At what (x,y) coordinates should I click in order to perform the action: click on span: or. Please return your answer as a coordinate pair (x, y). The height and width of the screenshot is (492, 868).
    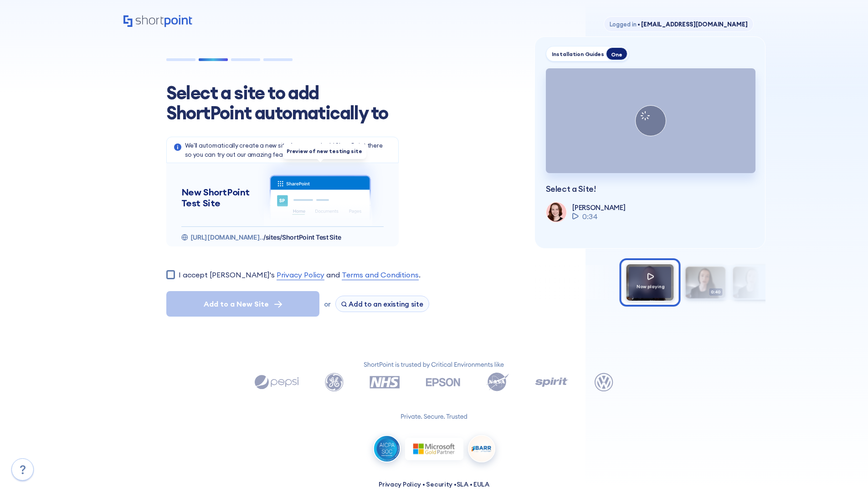
    Looking at the image, I should click on (327, 304).